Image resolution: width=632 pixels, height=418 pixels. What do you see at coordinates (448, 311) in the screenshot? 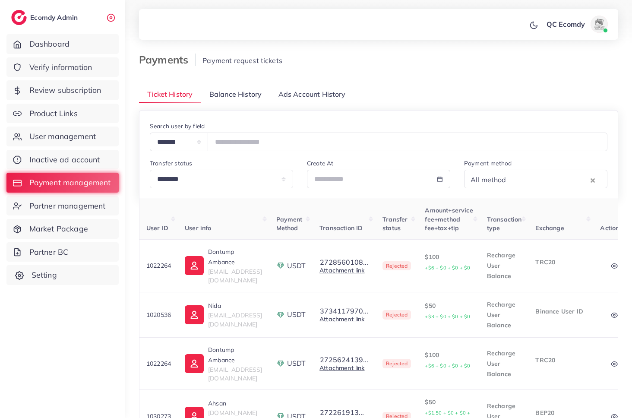
I see `p: $50` at bounding box center [448, 311].